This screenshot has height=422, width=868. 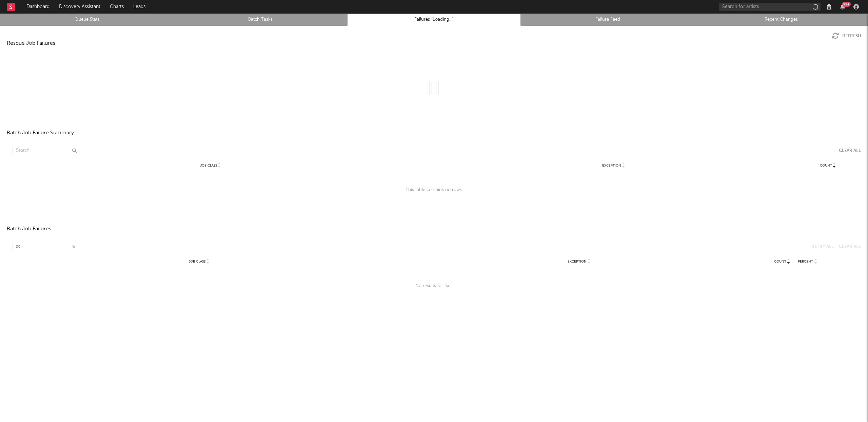 I want to click on button: Retry All, so click(x=820, y=246).